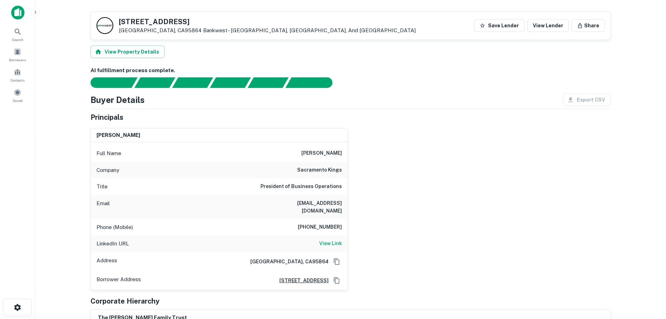 The image size is (666, 319). I want to click on span: Search, so click(17, 40).